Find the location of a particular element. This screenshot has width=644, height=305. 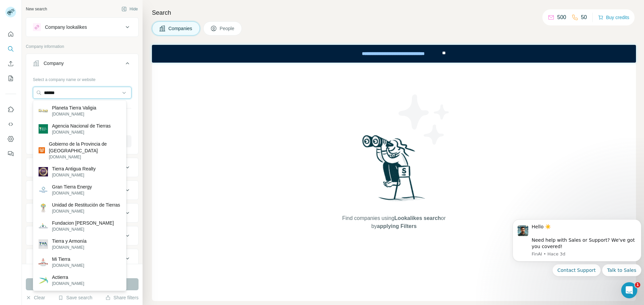

span: applying Filters is located at coordinates (397, 226).